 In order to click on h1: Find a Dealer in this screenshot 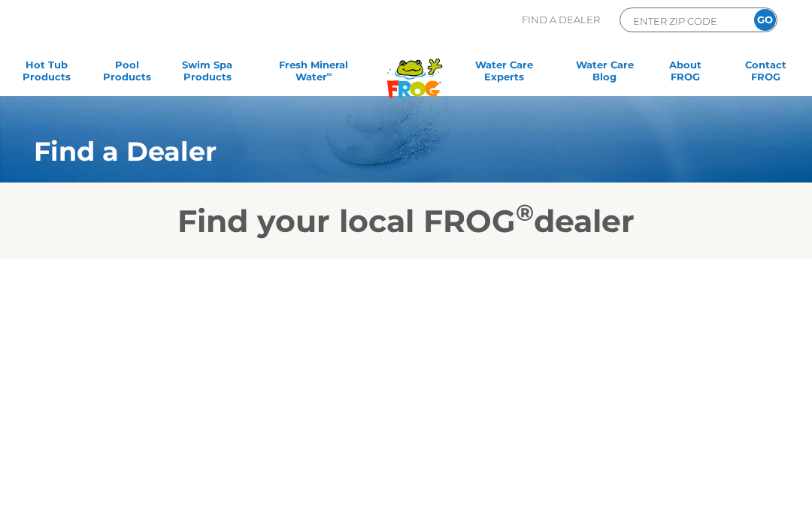, I will do `click(377, 152)`.